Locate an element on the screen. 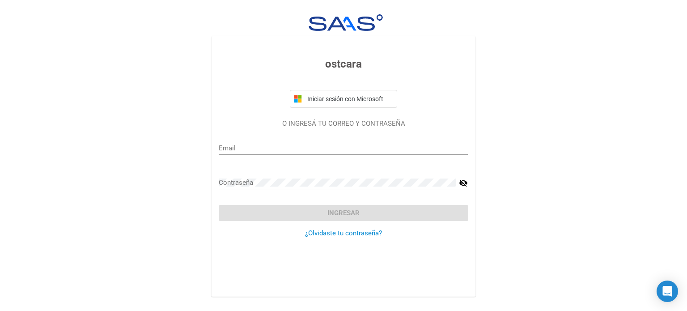 This screenshot has width=687, height=311. button: Iniciar sesión con Microsoft is located at coordinates (344, 99).